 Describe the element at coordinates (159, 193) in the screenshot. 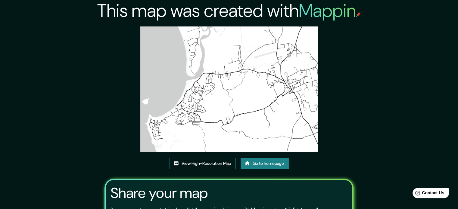

I see `h3: Share your map` at that location.